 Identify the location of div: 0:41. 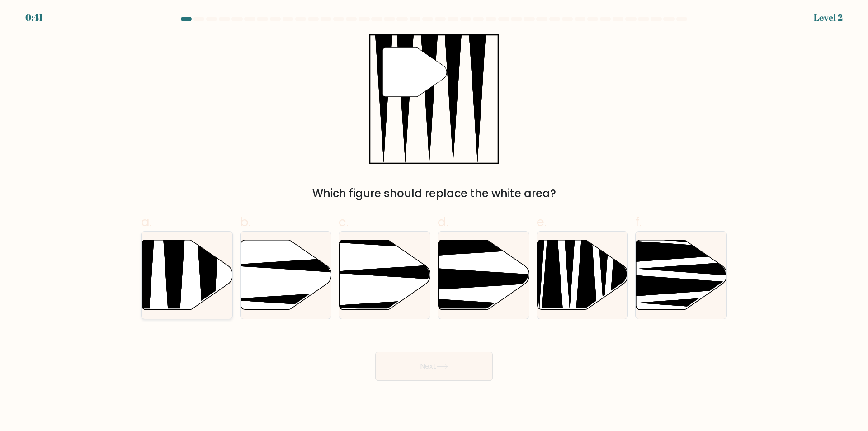
(34, 18).